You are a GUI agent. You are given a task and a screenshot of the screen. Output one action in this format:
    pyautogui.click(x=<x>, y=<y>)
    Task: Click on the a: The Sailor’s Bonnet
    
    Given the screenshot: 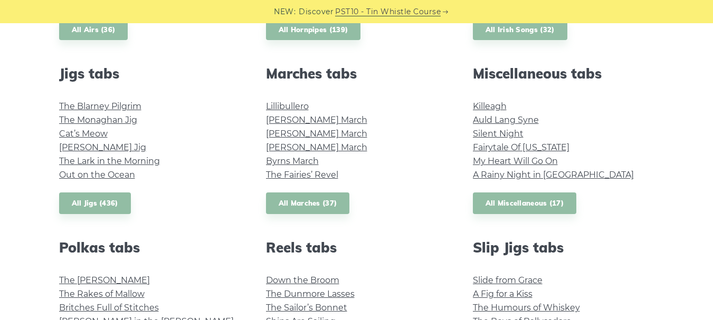 What is the action you would take?
    pyautogui.click(x=307, y=308)
    